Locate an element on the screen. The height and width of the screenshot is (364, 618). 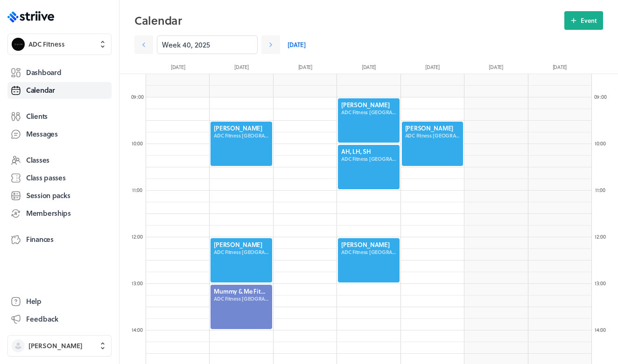
span: Calendar is located at coordinates (40, 90).